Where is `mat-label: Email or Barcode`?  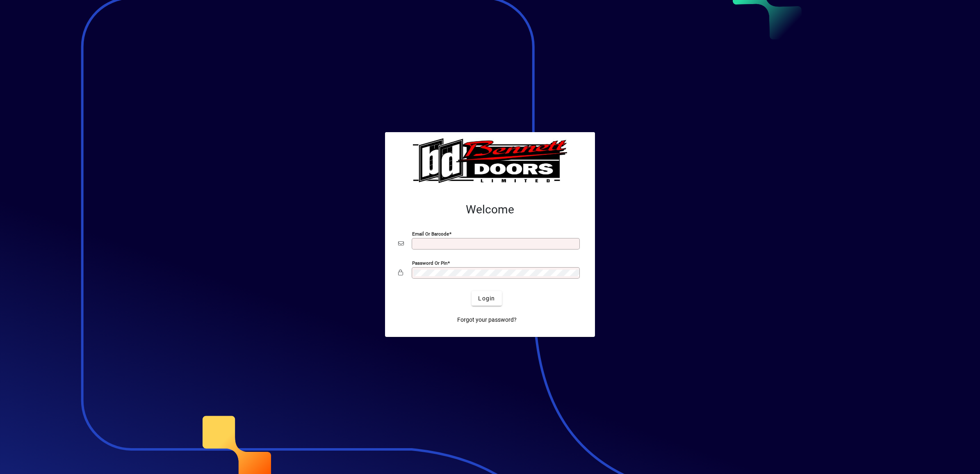 mat-label: Email or Barcode is located at coordinates (431, 234).